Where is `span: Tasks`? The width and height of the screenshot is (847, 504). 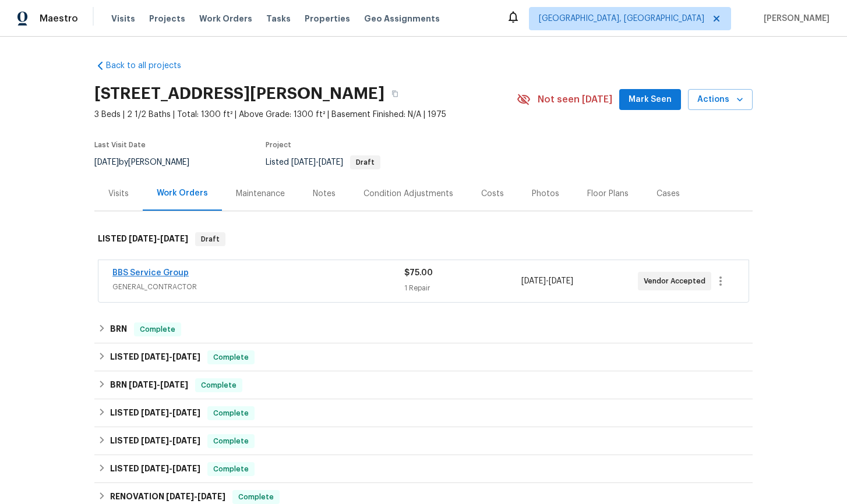
span: Tasks is located at coordinates (278, 19).